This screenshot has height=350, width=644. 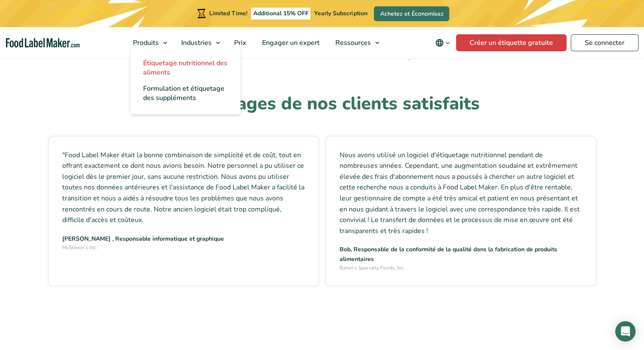 I want to click on a: Engager un expert, so click(x=290, y=43).